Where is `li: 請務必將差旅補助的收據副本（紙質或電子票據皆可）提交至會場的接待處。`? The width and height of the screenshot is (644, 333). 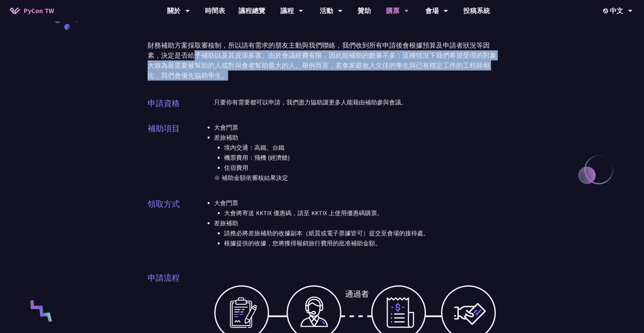
li: 請務必將差旅補助的收據副本（紙質或電子票據皆可）提交至會場的接待處。 is located at coordinates (360, 233).